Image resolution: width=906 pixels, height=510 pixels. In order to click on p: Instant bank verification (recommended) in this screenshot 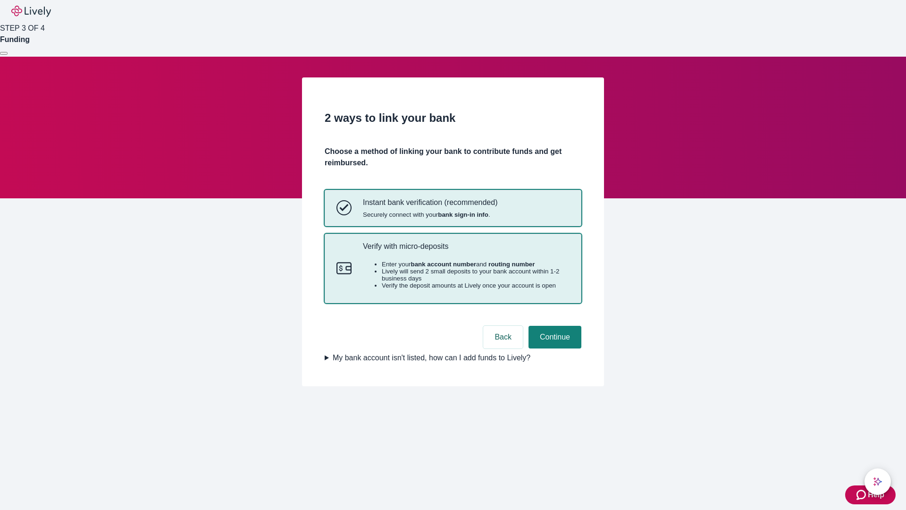, I will do `click(430, 202)`.